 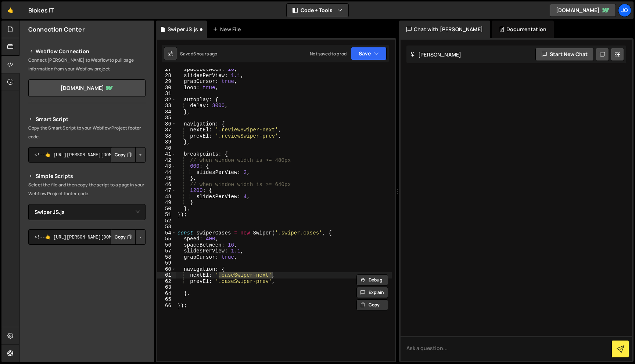 What do you see at coordinates (167, 106) in the screenshot?
I see `div: 33` at bounding box center [167, 106].